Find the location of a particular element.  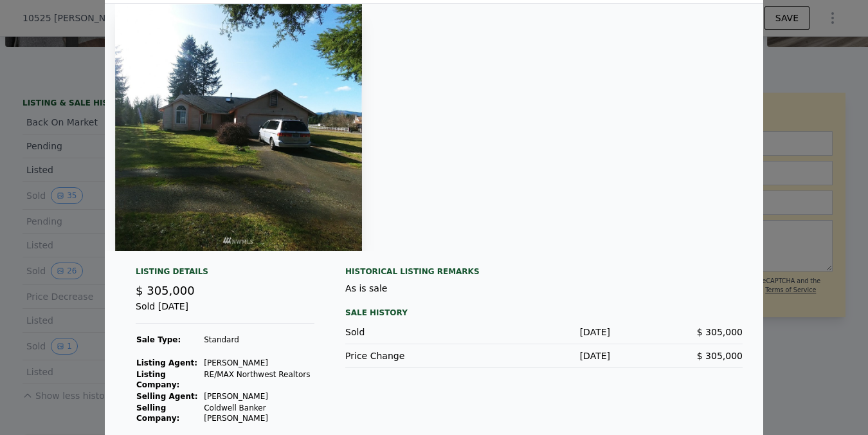

td: Standard is located at coordinates (259, 340).